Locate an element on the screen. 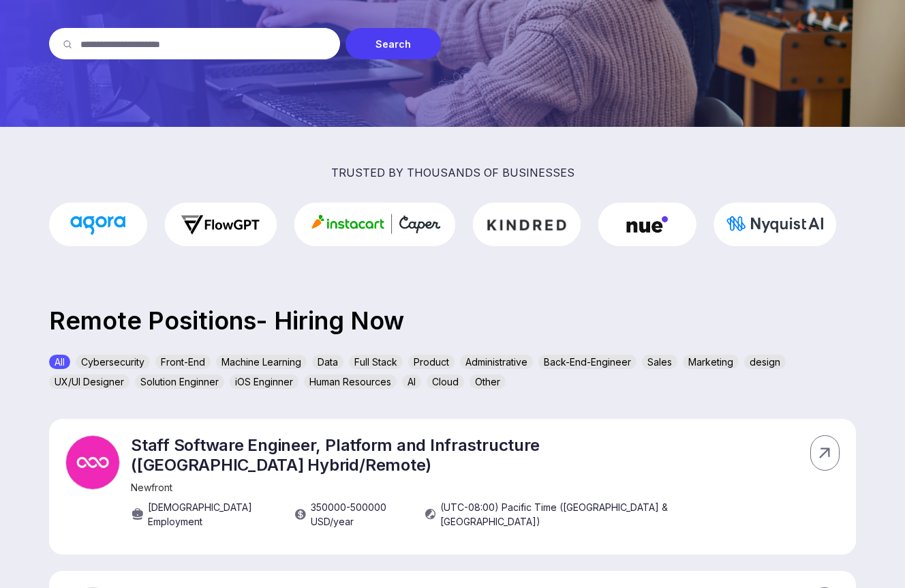 The height and width of the screenshot is (588, 905). div: Data is located at coordinates (328, 362).